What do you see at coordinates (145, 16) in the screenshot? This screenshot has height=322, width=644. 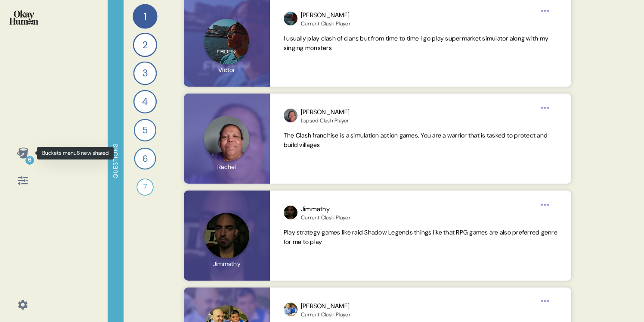 I see `div: 1` at bounding box center [145, 16].